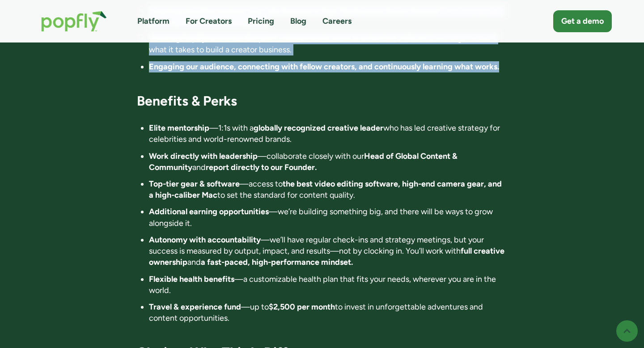  What do you see at coordinates (209, 21) in the screenshot?
I see `a: For Creators` at bounding box center [209, 21].